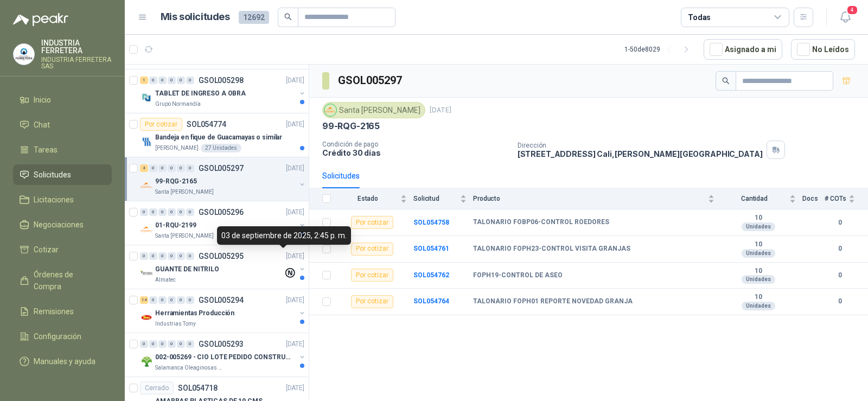 The height and width of the screenshot is (401, 868). What do you see at coordinates (42, 124) in the screenshot?
I see `span: Chat` at bounding box center [42, 124].